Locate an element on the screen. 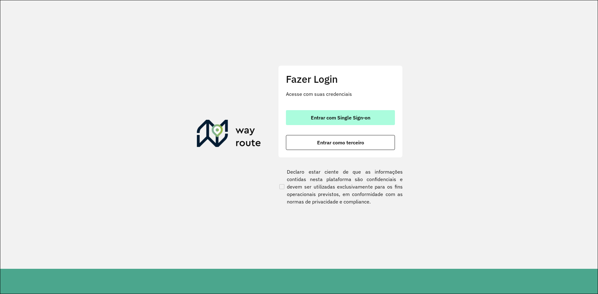  p: Acesse com suas credenciais is located at coordinates (340, 94).